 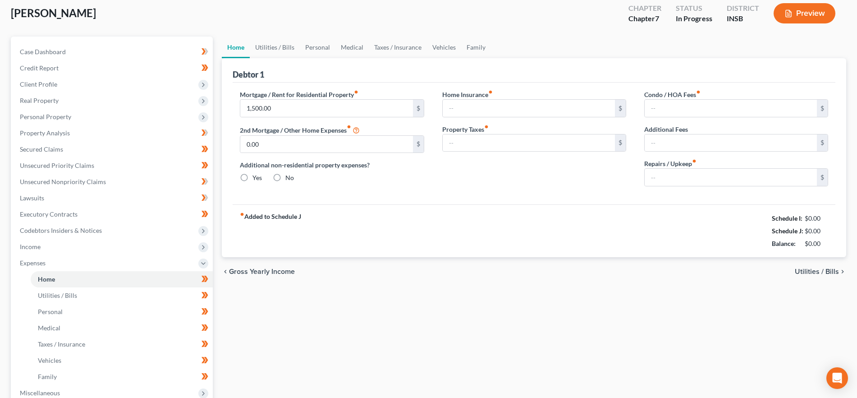 What do you see at coordinates (45, 133) in the screenshot?
I see `span: Property Analysis` at bounding box center [45, 133].